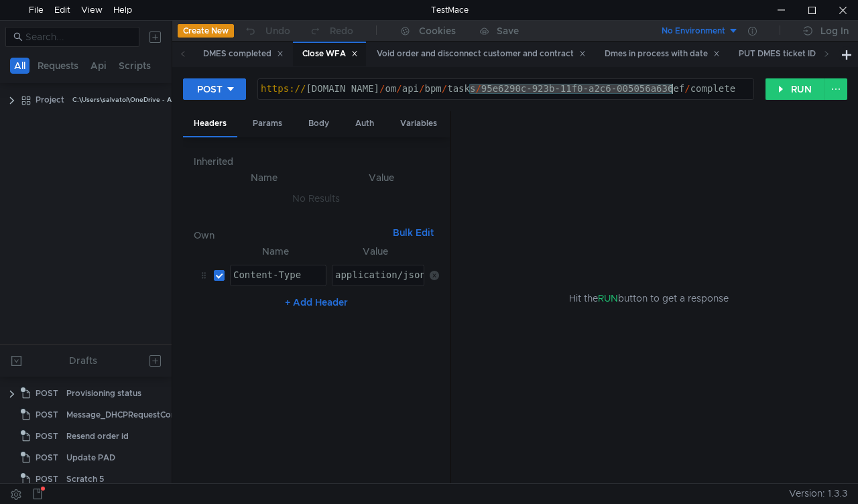 Image resolution: width=858 pixels, height=504 pixels. What do you see at coordinates (97, 436) in the screenshot?
I see `div: Resend order id` at bounding box center [97, 436].